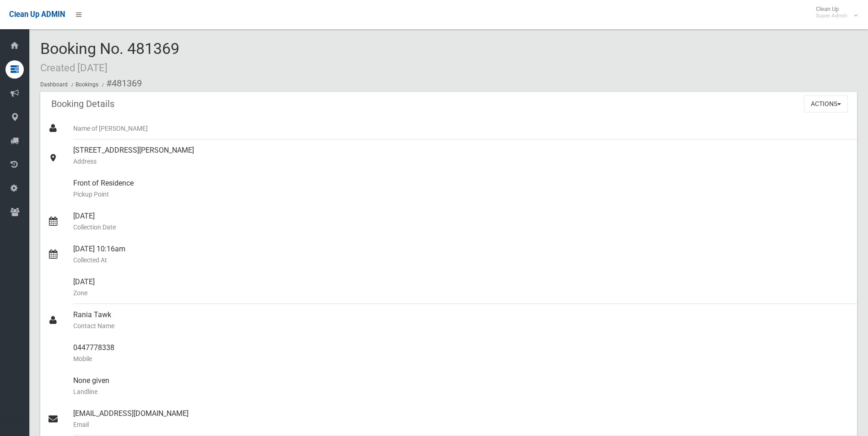 The image size is (868, 436). I want to click on a: Bookings, so click(87, 85).